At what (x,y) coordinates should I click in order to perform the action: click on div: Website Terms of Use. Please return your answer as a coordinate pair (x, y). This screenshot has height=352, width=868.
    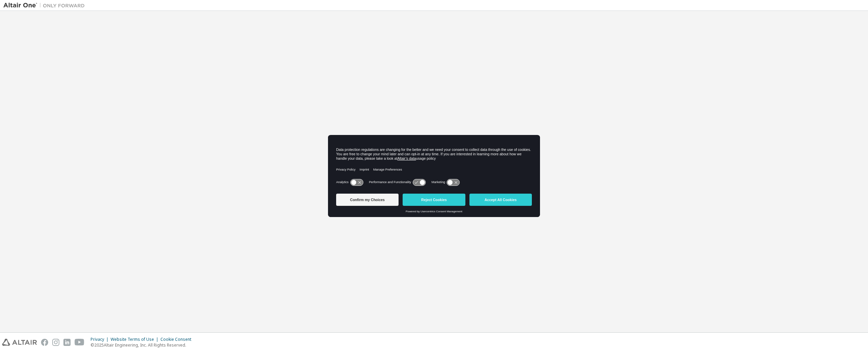
    Looking at the image, I should click on (136, 340).